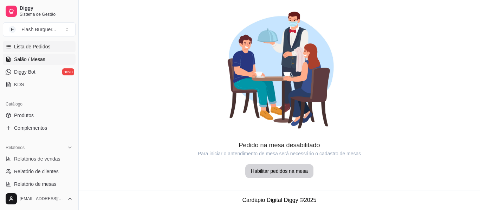  I want to click on a: KDS, so click(39, 85).